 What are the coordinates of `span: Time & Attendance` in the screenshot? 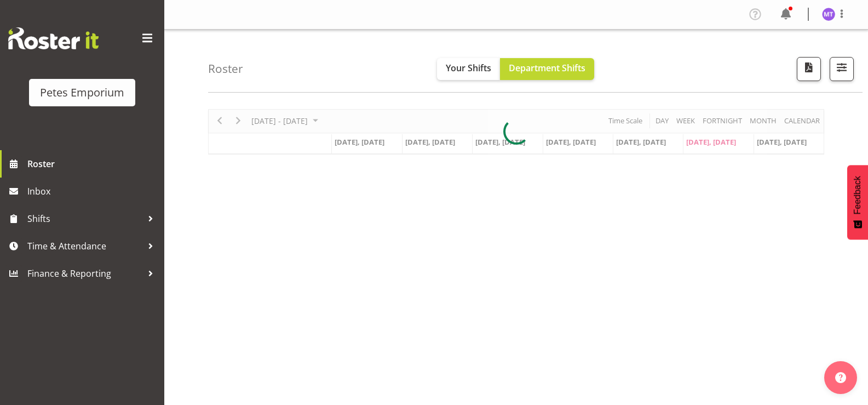 It's located at (85, 246).